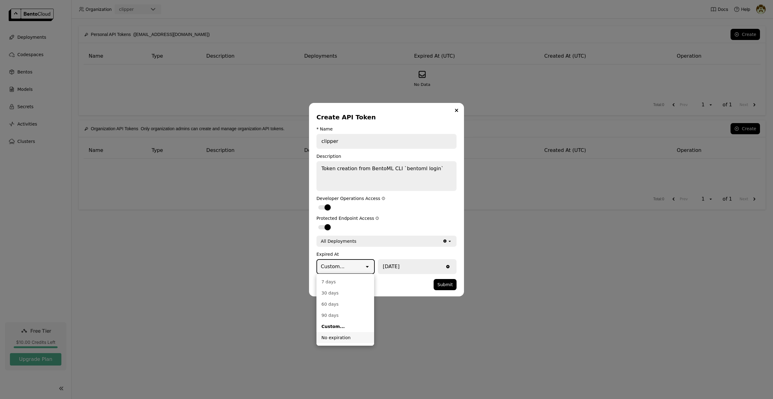 Image resolution: width=773 pixels, height=399 pixels. Describe the element at coordinates (457, 110) in the screenshot. I see `button: Close` at that location.